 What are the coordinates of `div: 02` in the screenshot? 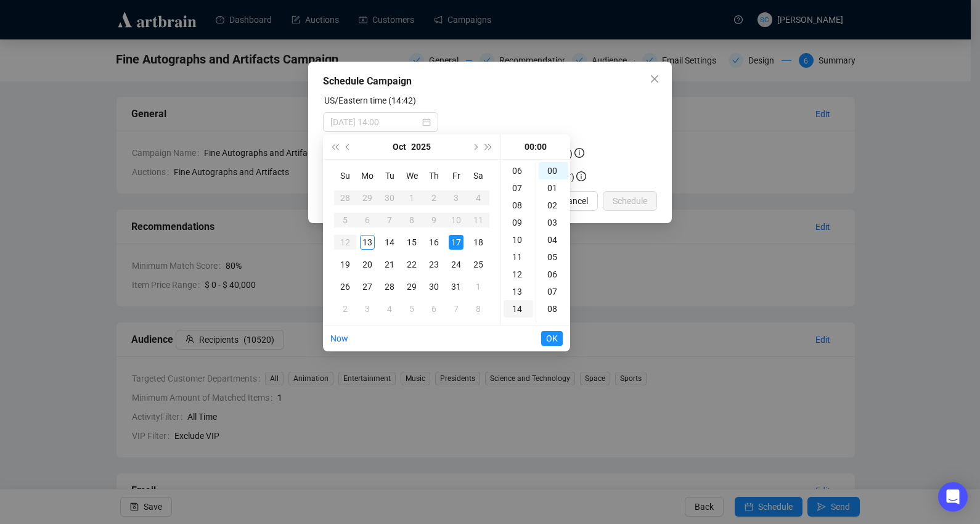 It's located at (554, 205).